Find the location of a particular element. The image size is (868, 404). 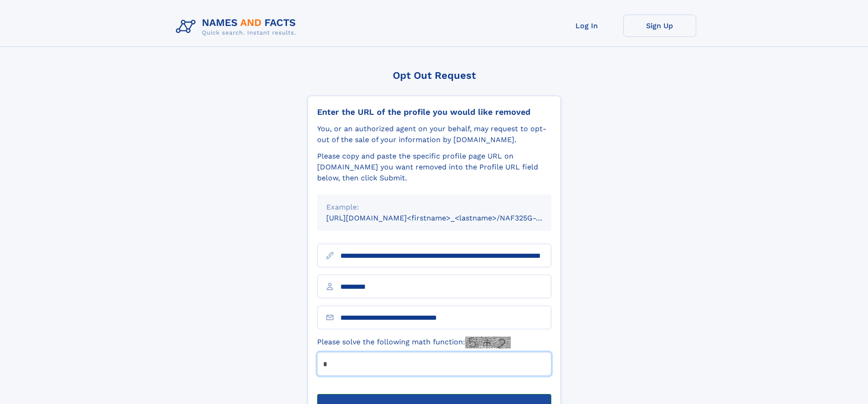

a: Sign Up is located at coordinates (659, 25).